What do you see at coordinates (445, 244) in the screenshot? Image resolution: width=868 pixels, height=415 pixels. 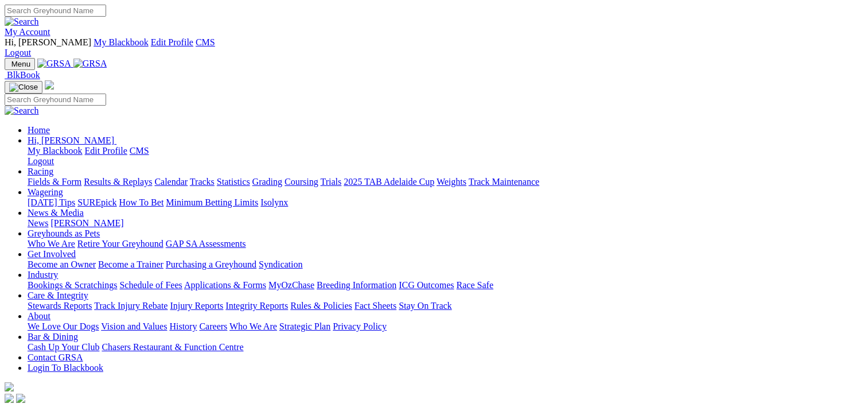 I see `div: Greyhounds as Pets` at bounding box center [445, 244].